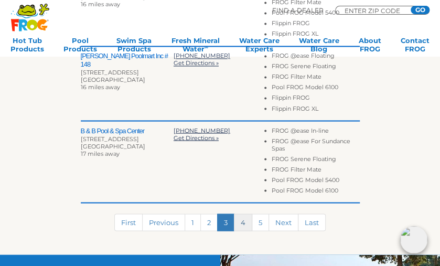 This screenshot has height=266, width=440. What do you see at coordinates (312, 222) in the screenshot?
I see `a: Last` at bounding box center [312, 222].